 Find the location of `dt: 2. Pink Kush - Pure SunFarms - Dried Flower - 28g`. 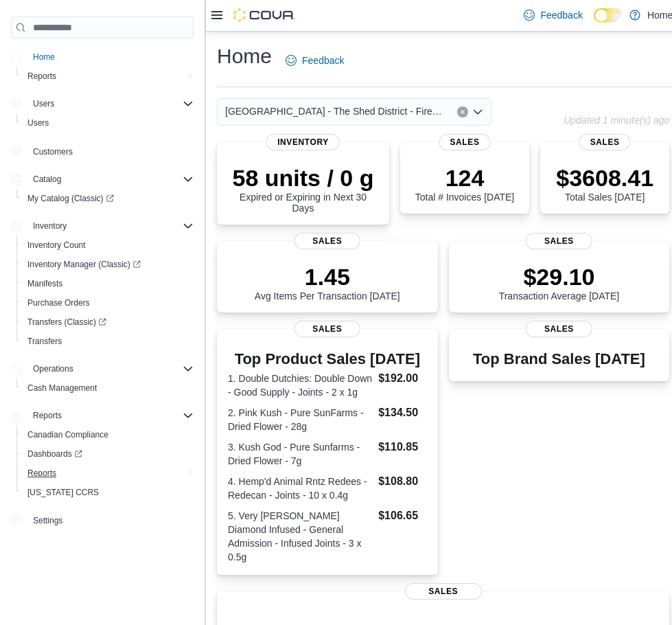

dt: 2. Pink Kush - Pure SunFarms - Dried Flower - 28g is located at coordinates (300, 420).